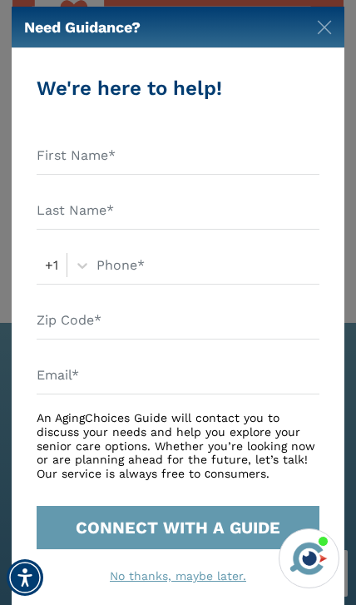 This screenshot has height=605, width=356. What do you see at coordinates (178, 528) in the screenshot?
I see `button: CONNECT WITH A GUIDE` at bounding box center [178, 528].